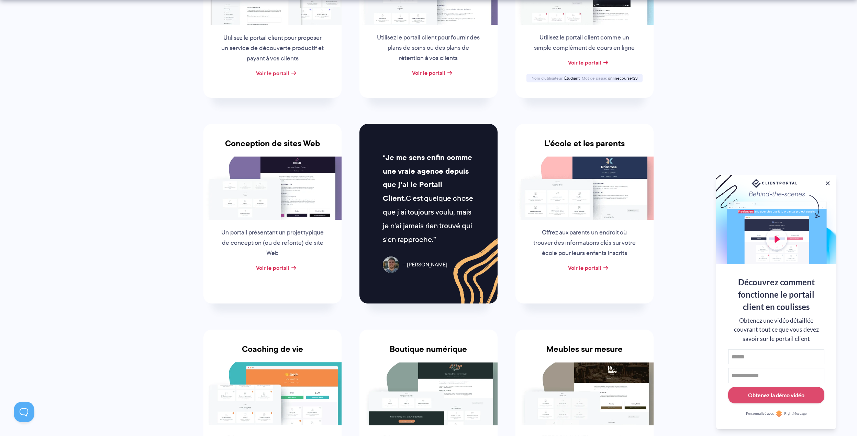  I want to click on img: Personnalisé avec RightMessage, so click(779, 414).